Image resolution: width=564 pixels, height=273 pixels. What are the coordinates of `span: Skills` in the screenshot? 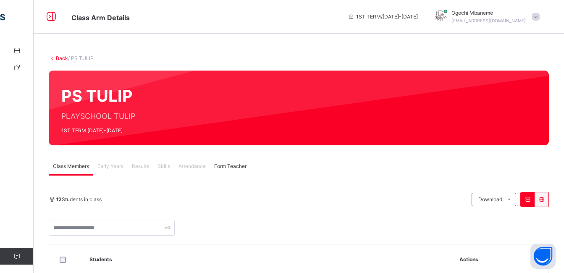 It's located at (164, 166).